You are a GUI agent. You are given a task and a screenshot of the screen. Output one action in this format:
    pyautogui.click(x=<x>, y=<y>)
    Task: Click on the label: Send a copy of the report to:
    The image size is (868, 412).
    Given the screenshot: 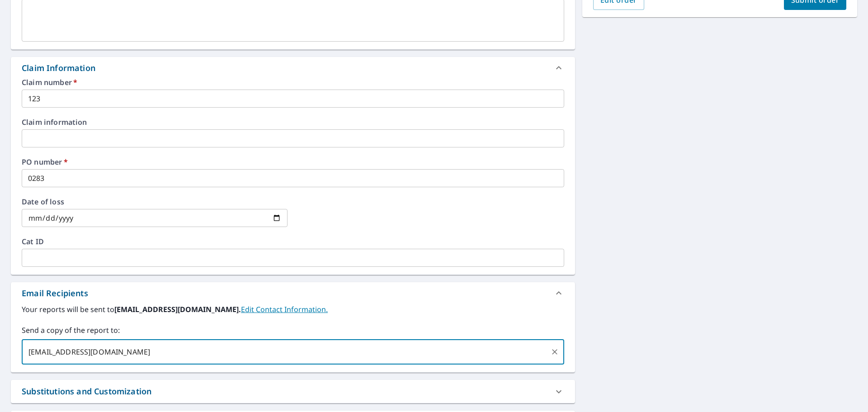 What is the action you would take?
    pyautogui.click(x=293, y=331)
    